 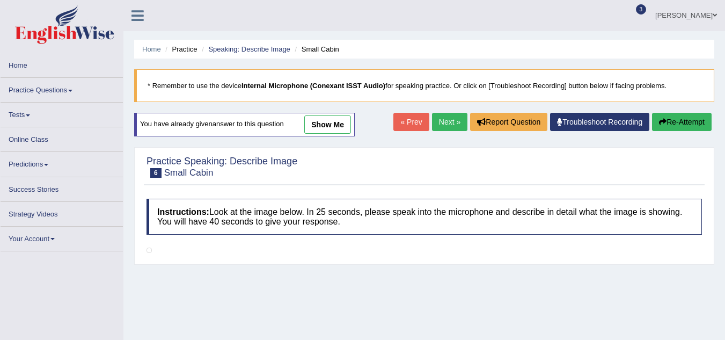 I want to click on a: Troubleshoot Recording, so click(x=600, y=122).